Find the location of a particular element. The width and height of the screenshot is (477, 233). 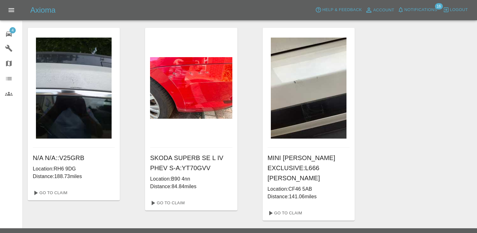

h6: N/A N/A : :V25GRB is located at coordinates (74, 158).